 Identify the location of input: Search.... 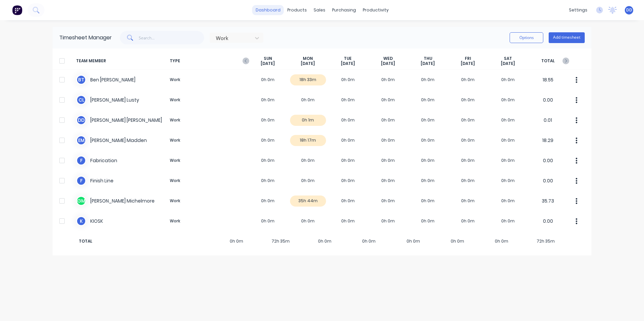
(172, 38).